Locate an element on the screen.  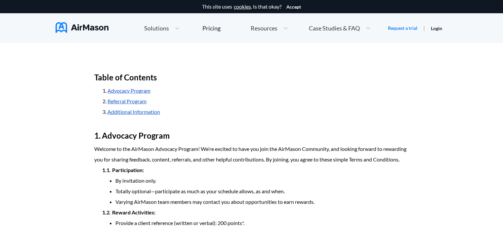
a: Advocacy Program is located at coordinates (129, 90).